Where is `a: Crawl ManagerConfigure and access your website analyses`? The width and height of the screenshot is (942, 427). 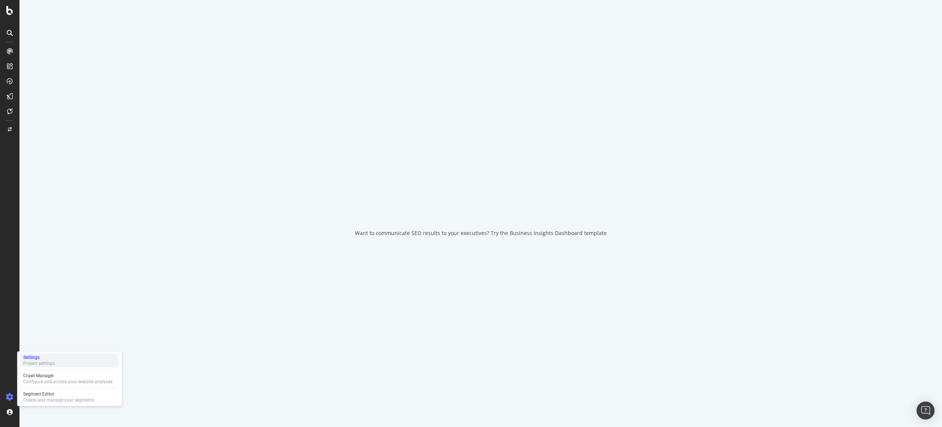 a: Crawl ManagerConfigure and access your website analyses is located at coordinates (70, 379).